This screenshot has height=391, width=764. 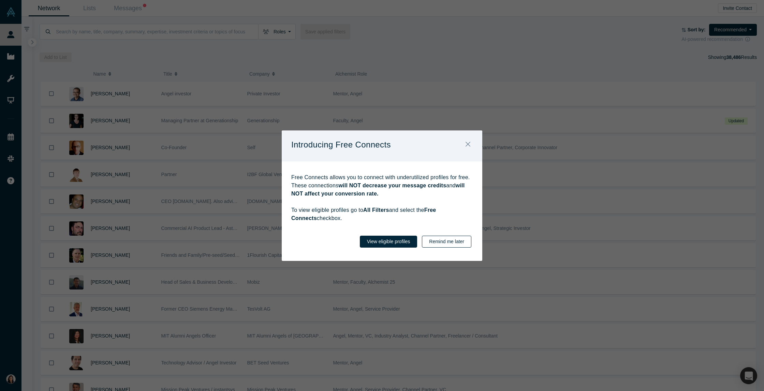 What do you see at coordinates (382, 198) in the screenshot?
I see `p: Free Connects allows you to connect with underutilized profiles for free. These connections and T...` at bounding box center [382, 198].